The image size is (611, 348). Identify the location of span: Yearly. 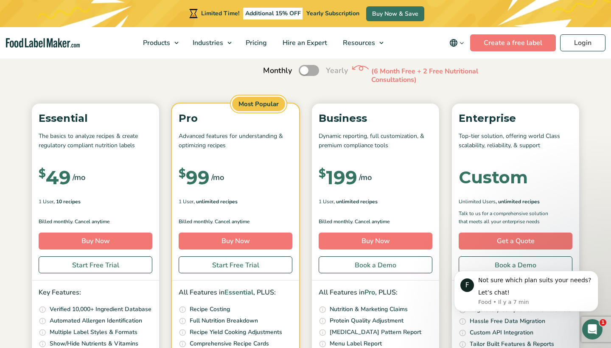
(337, 70).